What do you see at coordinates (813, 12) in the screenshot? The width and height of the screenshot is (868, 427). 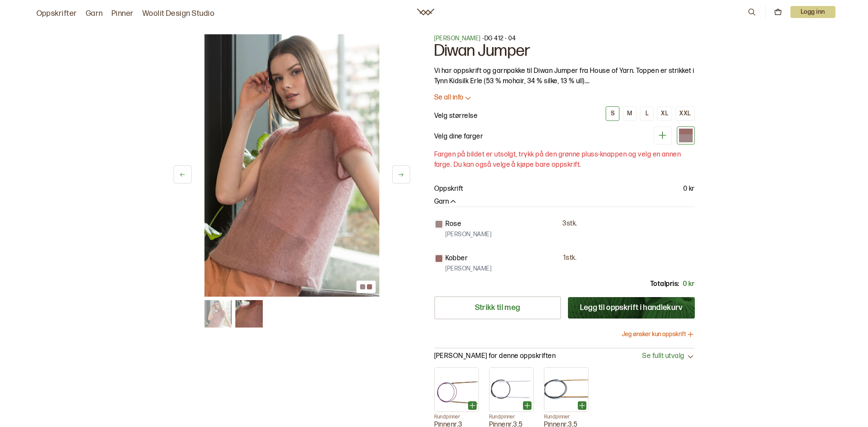 I see `button: User dropdown` at bounding box center [813, 12].